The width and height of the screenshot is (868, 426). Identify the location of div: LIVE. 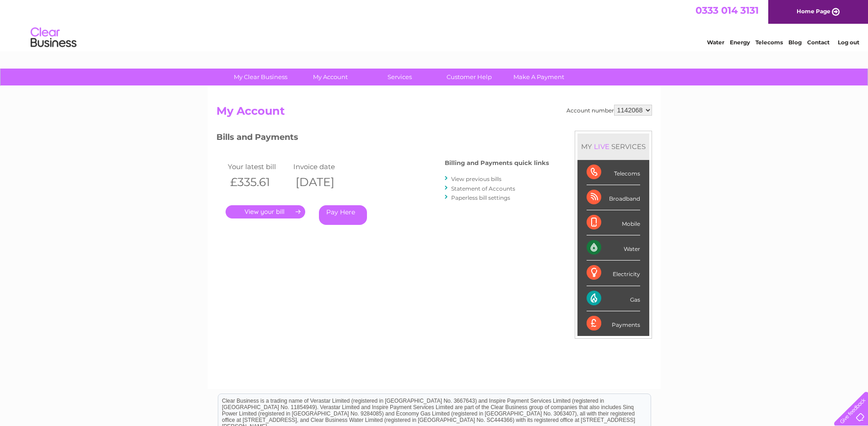
(601, 146).